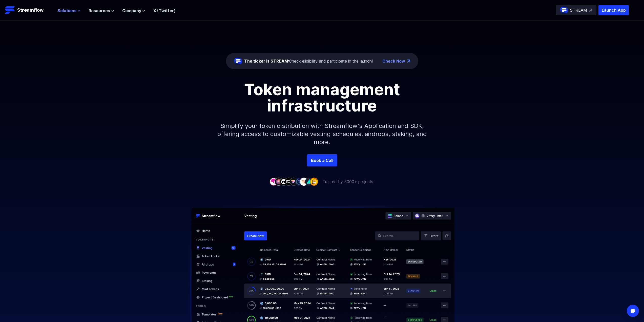 The image size is (644, 322). What do you see at coordinates (309, 182) in the screenshot?
I see `img: company-8` at bounding box center [309, 182].